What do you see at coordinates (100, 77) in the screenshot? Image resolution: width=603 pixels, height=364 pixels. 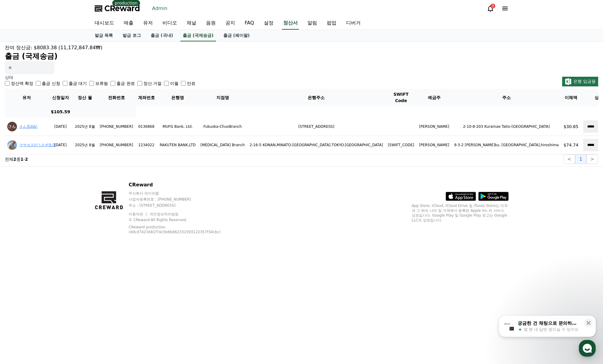 I see `p: 상태` at bounding box center [100, 77].